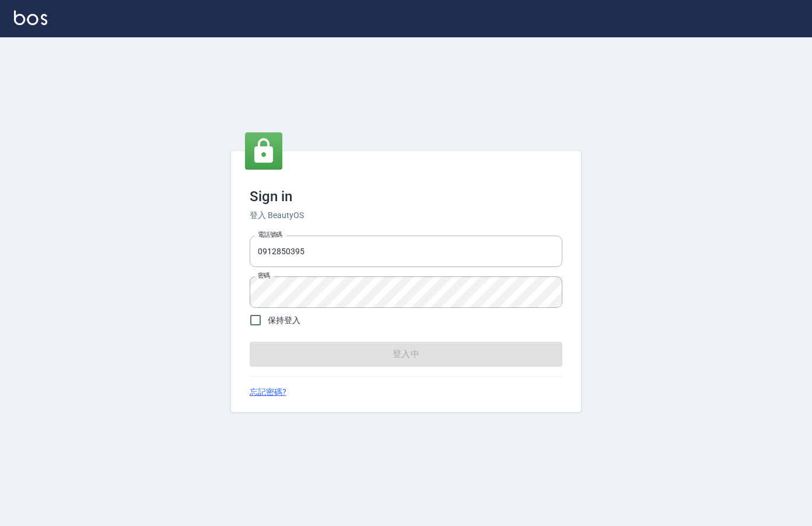 The image size is (812, 526). What do you see at coordinates (284, 320) in the screenshot?
I see `span: 保持登入` at bounding box center [284, 320].